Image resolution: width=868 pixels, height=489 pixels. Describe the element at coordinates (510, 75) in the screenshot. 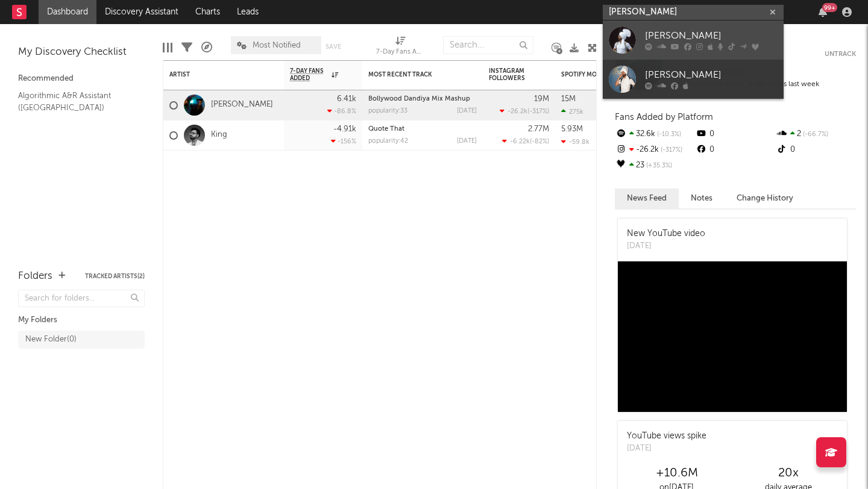

I see `div: Instagram Followers` at that location.